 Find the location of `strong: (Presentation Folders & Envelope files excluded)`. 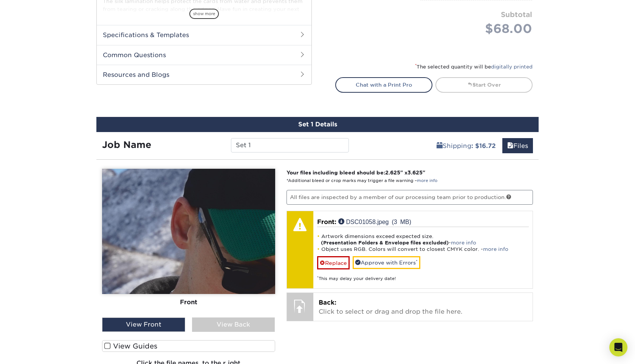

strong: (Presentation Folders & Envelope files excluded) is located at coordinates (385, 243).